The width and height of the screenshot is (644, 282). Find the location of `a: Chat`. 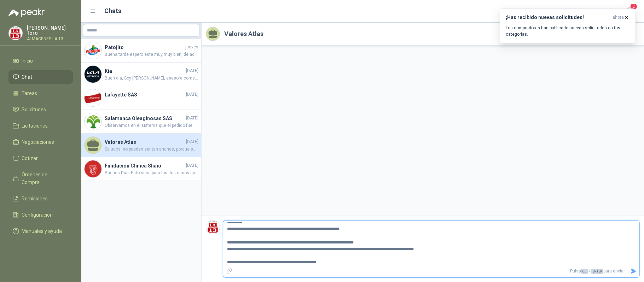

a: Chat is located at coordinates (41, 77).